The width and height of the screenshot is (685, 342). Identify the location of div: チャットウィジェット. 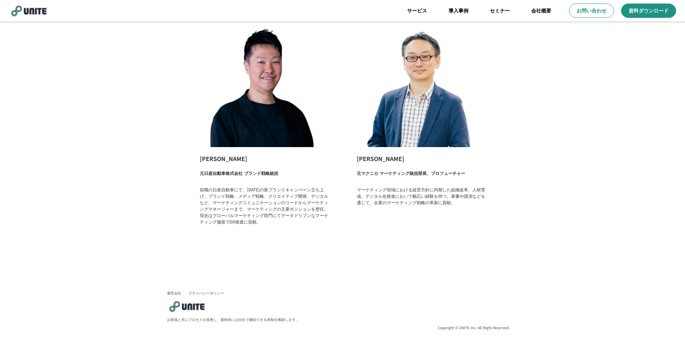
(667, 325).